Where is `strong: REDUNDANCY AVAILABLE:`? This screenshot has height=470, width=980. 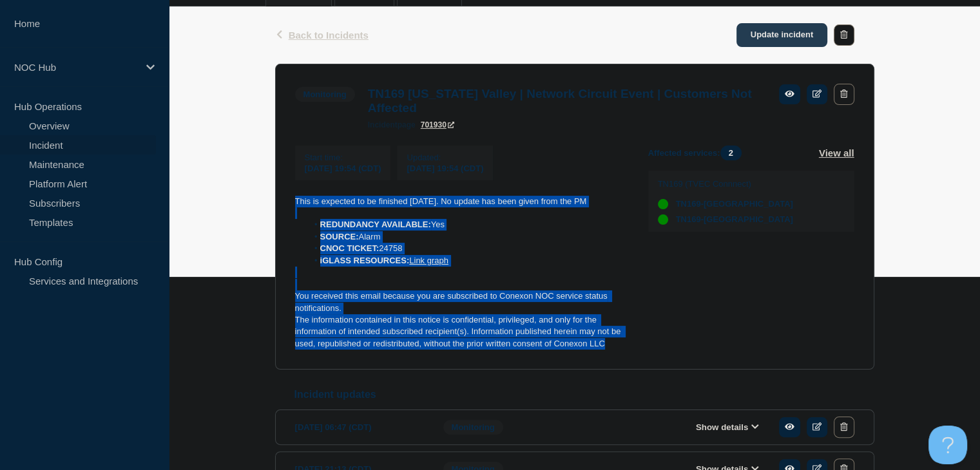
strong: REDUNDANCY AVAILABLE: is located at coordinates (375, 224).